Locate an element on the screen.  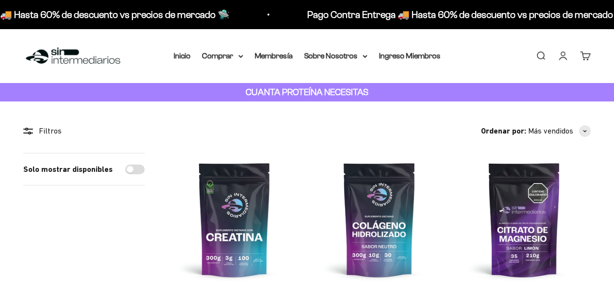
a: Ingreso Miembros is located at coordinates (410, 55).